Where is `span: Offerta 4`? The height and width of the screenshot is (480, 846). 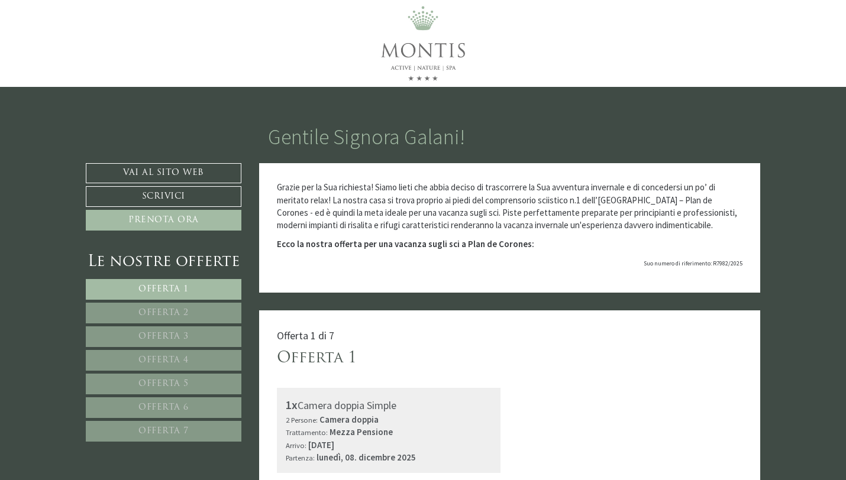
span: Offerta 4 is located at coordinates (163, 360).